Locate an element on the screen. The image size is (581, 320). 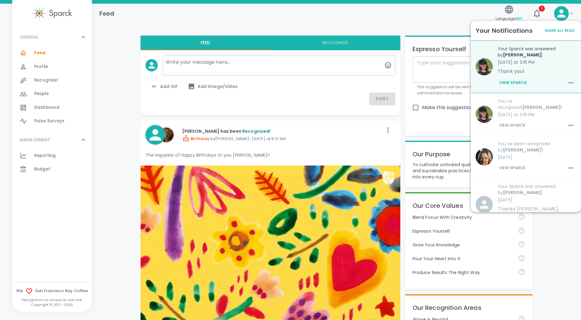
p: You've been recognized by ! is located at coordinates (537, 147).